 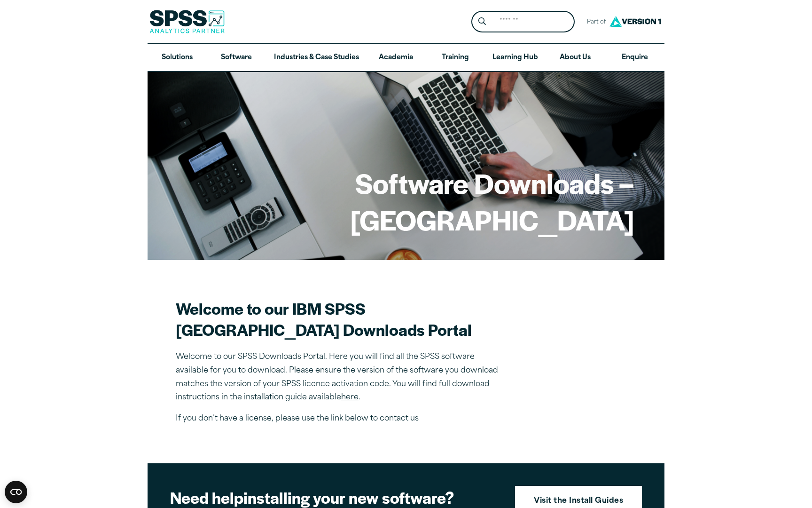 I want to click on a: About Us, so click(x=575, y=58).